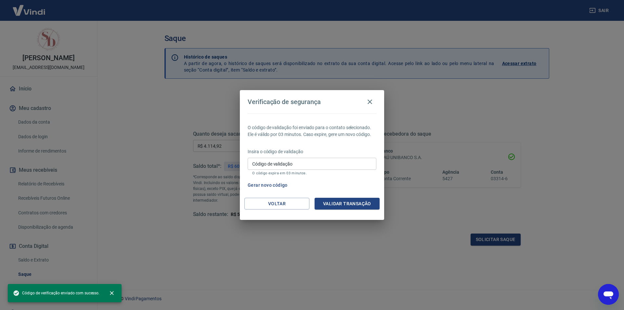 The height and width of the screenshot is (310, 624). I want to click on button: Voltar, so click(277, 203).